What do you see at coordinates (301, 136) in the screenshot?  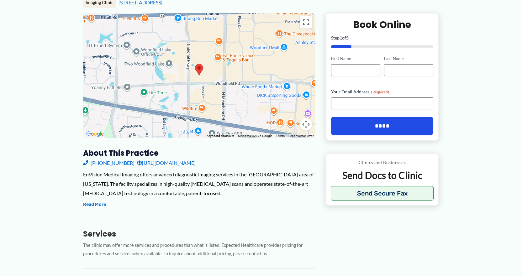 I see `a: Report a map error` at bounding box center [301, 136].